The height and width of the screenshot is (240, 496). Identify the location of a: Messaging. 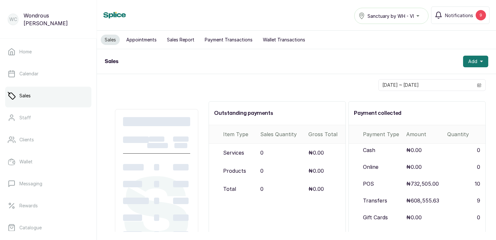
(48, 184).